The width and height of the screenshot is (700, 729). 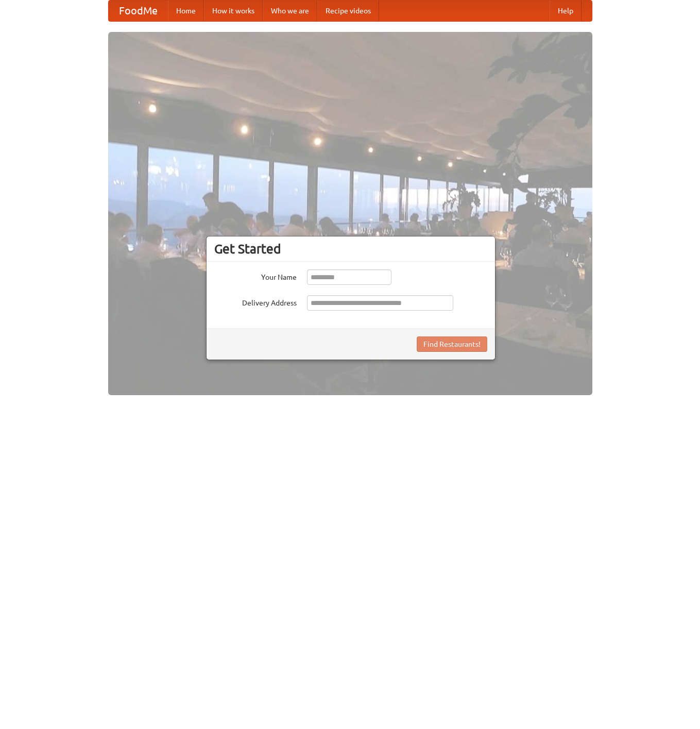 What do you see at coordinates (234, 11) in the screenshot?
I see `a: How it works` at bounding box center [234, 11].